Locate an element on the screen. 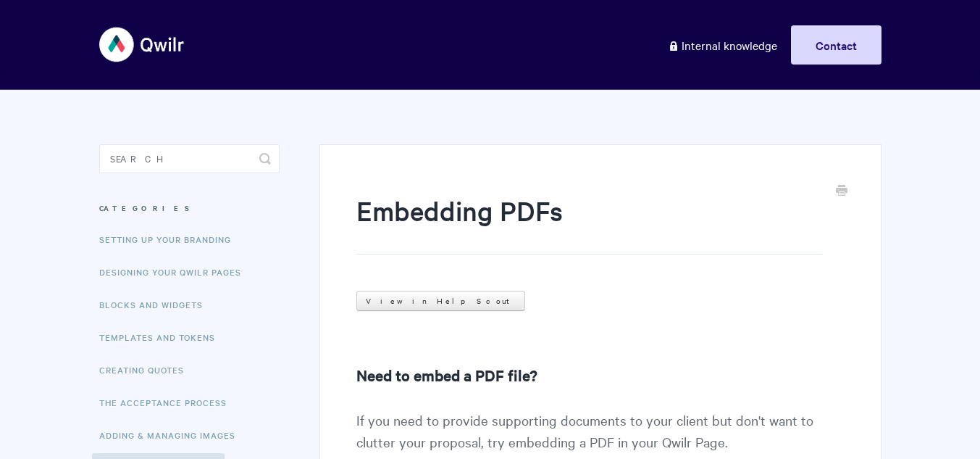  a: Print this Article is located at coordinates (842, 191).